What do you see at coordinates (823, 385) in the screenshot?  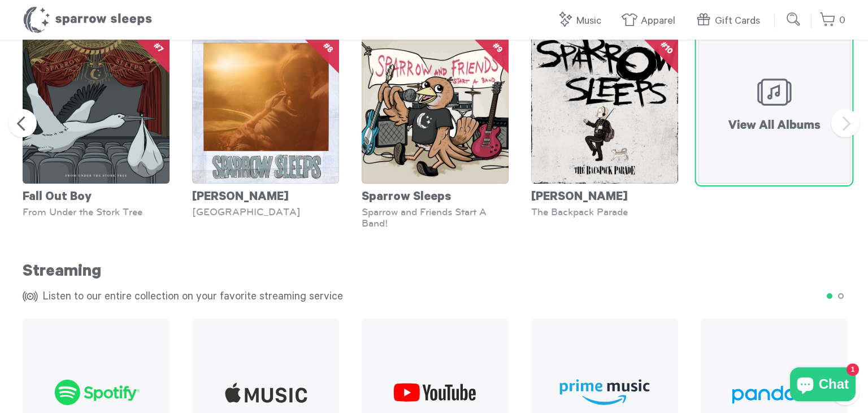 I see `inbox-online-store-chat: Shopify online store chat` at bounding box center [823, 385].